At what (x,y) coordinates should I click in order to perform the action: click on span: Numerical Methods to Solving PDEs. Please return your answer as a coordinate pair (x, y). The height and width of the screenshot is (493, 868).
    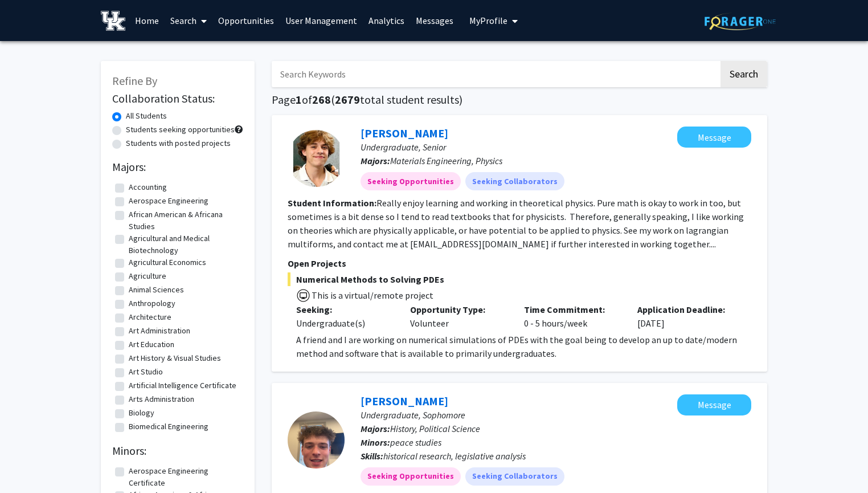
    Looking at the image, I should click on (519, 279).